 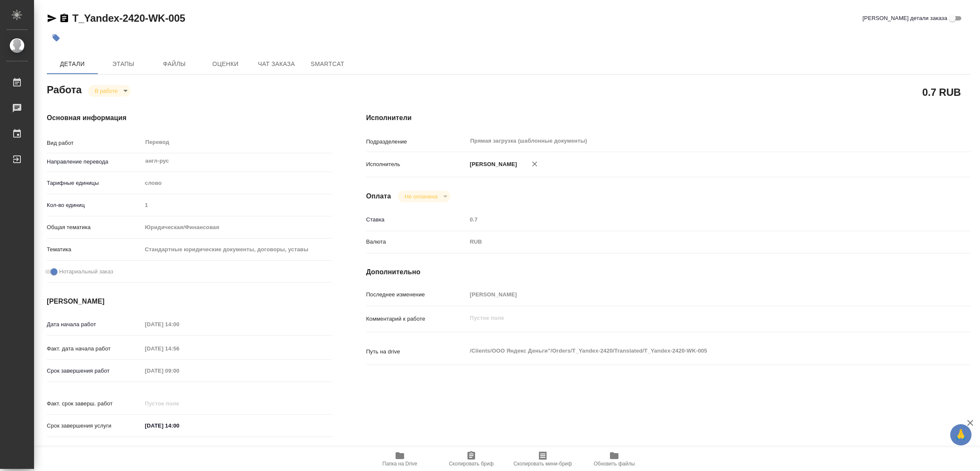 I want to click on span: Скопировать мини-бриф, so click(x=542, y=463).